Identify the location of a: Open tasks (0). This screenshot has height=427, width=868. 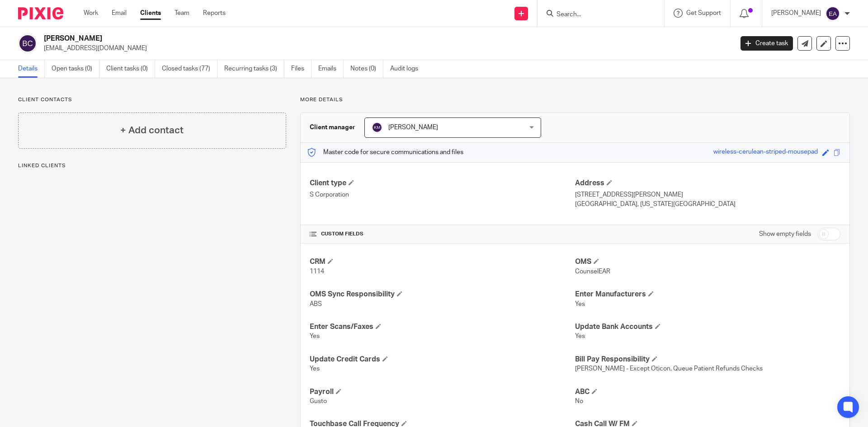
(76, 68).